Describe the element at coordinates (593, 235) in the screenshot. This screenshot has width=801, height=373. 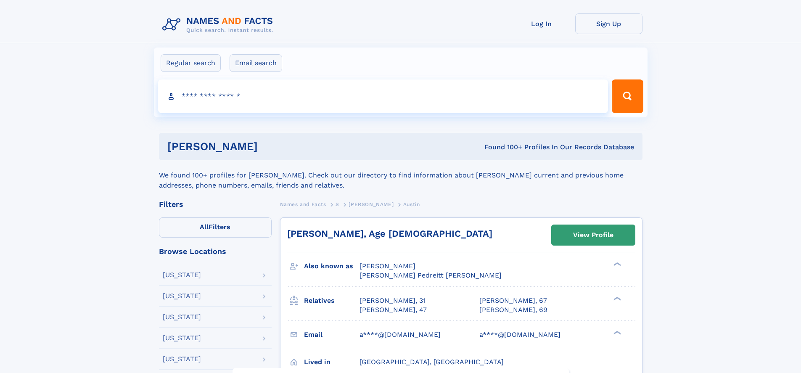
I see `div: View Profile` at that location.